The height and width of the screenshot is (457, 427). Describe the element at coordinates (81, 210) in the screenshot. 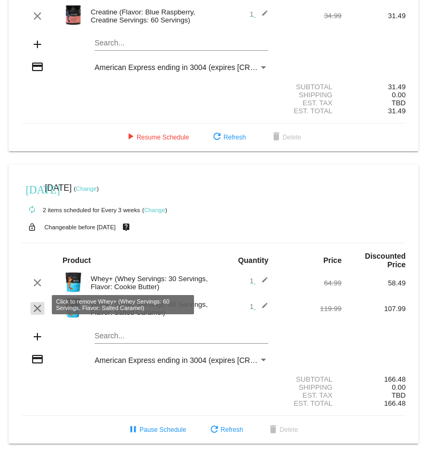

I see `small: 2 items scheduled for Every 3 weeks` at that location.